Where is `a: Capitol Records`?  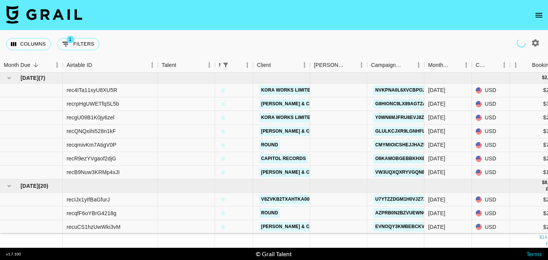
a: Capitol Records is located at coordinates (283, 159).